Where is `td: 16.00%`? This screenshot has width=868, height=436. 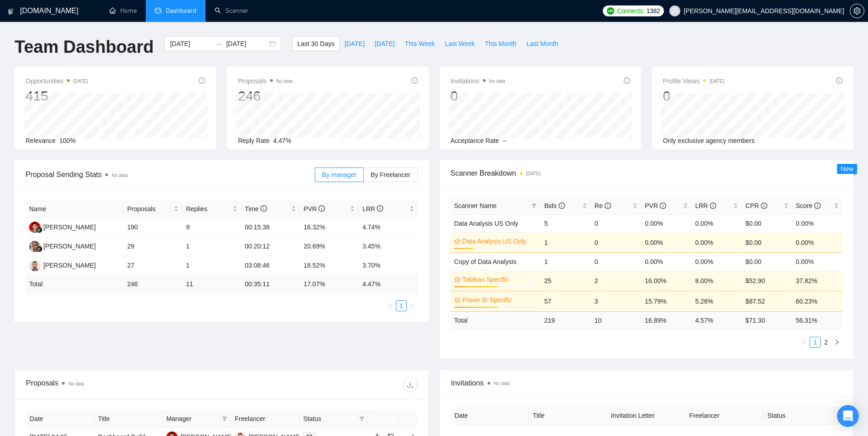
td: 16.00% is located at coordinates (666, 280).